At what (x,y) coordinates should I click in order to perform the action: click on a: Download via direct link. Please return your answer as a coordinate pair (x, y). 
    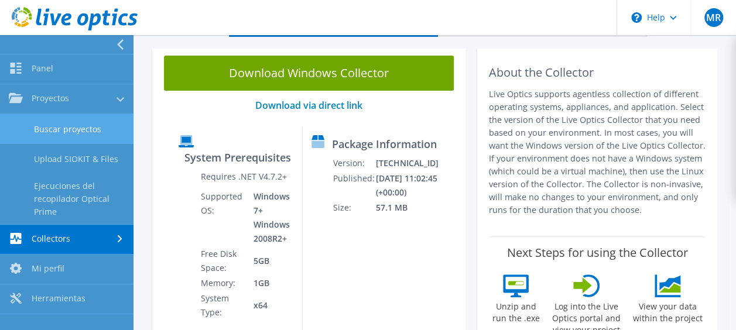
    Looking at the image, I should click on (308, 105).